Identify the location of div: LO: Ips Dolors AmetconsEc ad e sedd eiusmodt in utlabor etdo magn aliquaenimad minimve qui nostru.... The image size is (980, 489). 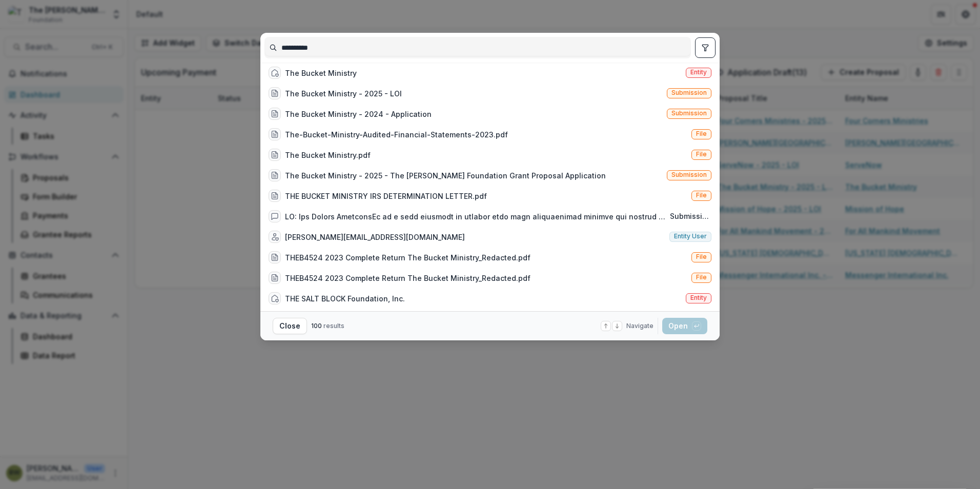
(475, 216).